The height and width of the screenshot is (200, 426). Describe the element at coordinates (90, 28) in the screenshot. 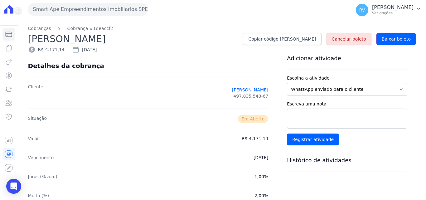

I see `a: Cobrança #1deaccf2` at that location.